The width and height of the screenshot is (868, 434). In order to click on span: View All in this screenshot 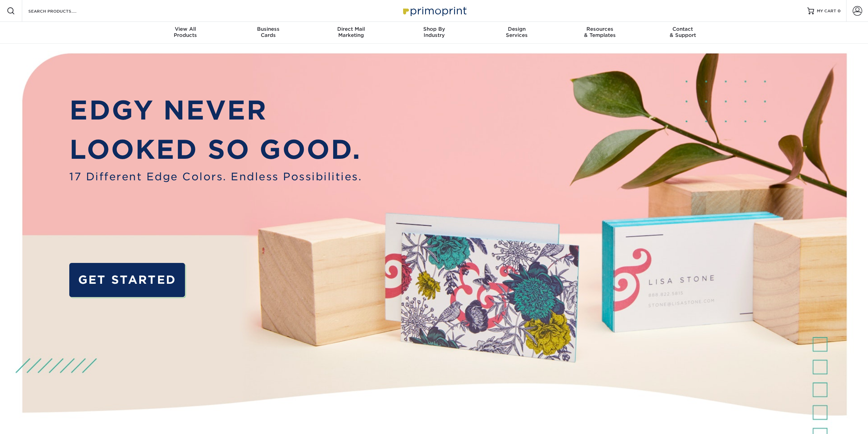, I will do `click(185, 29)`.